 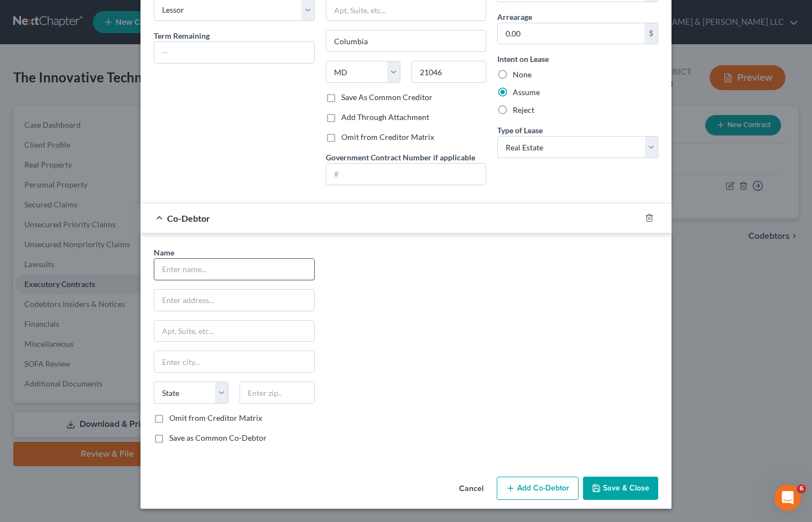 What do you see at coordinates (234, 269) in the screenshot?
I see `input: Enter name...` at bounding box center [234, 269].